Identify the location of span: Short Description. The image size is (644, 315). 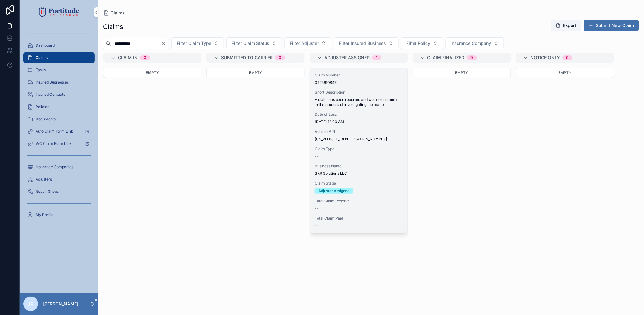
(359, 92).